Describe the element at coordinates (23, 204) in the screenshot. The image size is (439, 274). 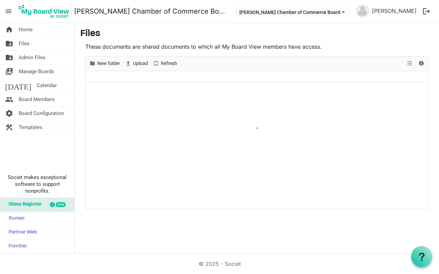
I see `span: Glass Register` at that location.